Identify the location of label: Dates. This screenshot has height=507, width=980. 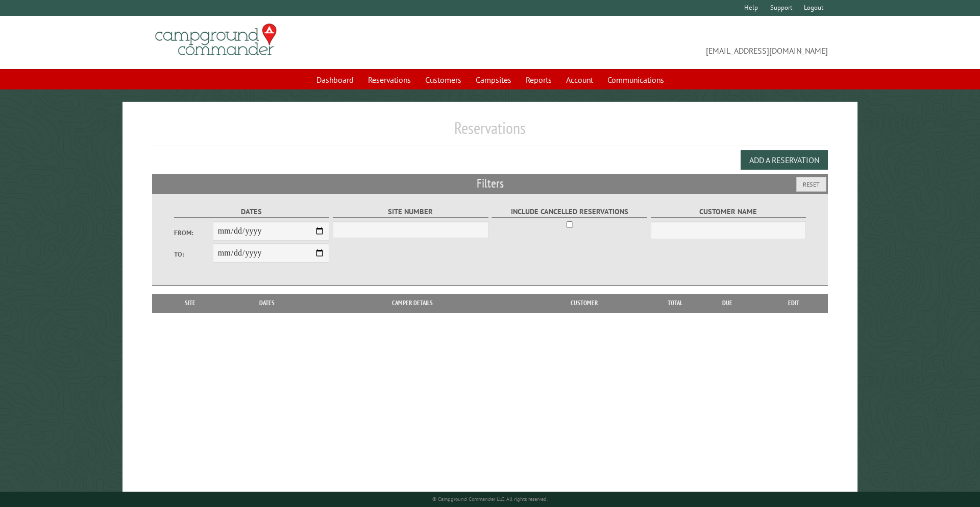
(252, 211).